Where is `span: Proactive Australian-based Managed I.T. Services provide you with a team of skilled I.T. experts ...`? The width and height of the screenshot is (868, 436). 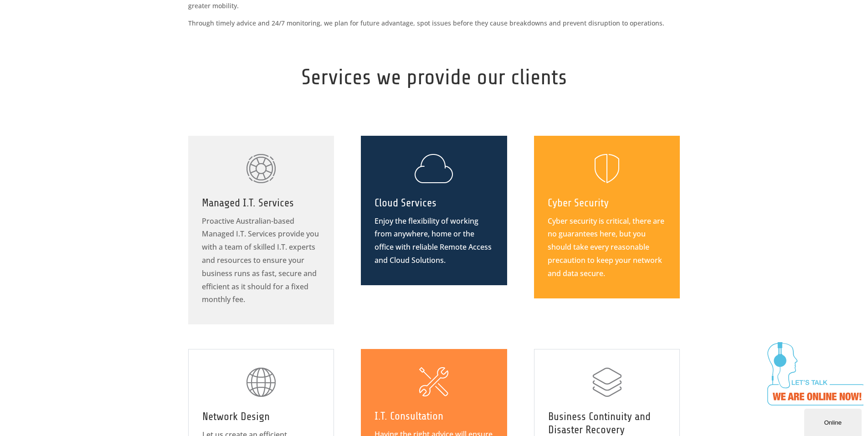
span: Proactive Australian-based Managed I.T. Services provide you with a team of skilled I.T. experts ... is located at coordinates (260, 260).